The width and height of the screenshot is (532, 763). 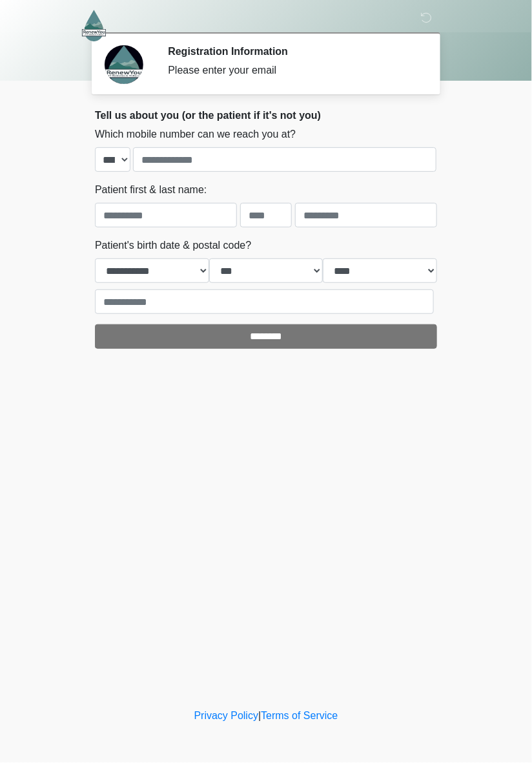 I want to click on h2: Registration Information, so click(x=292, y=51).